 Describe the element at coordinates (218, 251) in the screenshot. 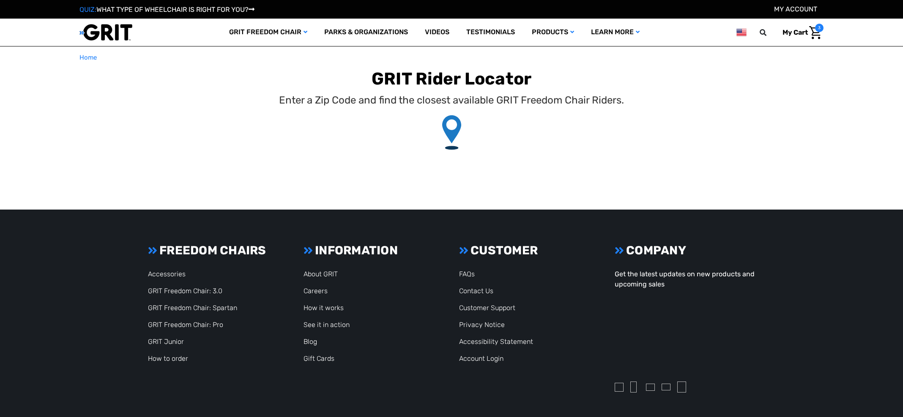

I see `h3: FREEDOM CHAIRS` at that location.